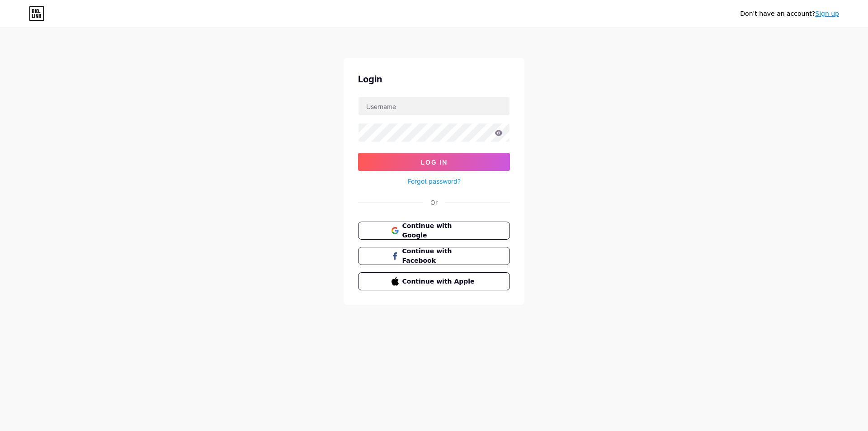 The image size is (868, 431). I want to click on button: Log In, so click(434, 162).